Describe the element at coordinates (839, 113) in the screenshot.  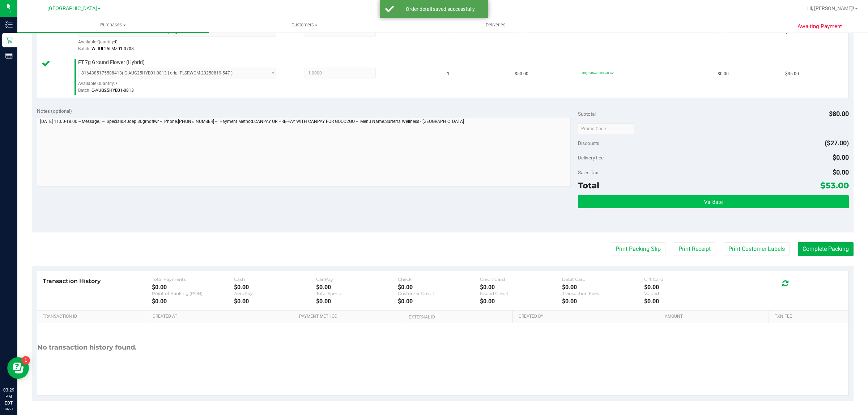
I see `span: $80.00` at that location.